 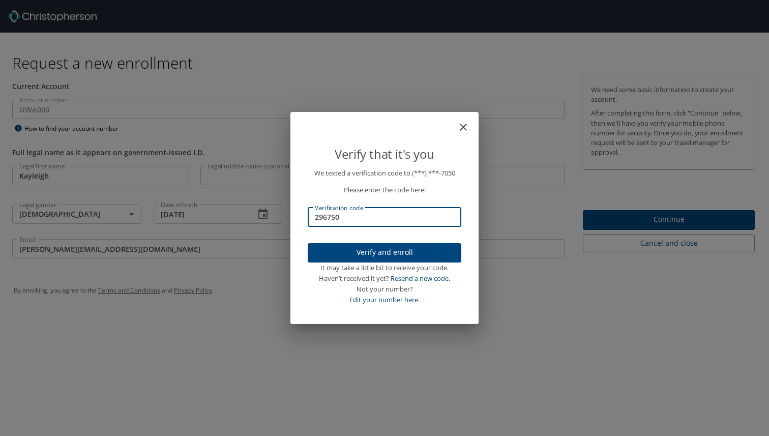 What do you see at coordinates (384, 267) in the screenshot?
I see `div: It may take a little bit to receive your code.` at bounding box center [384, 267].